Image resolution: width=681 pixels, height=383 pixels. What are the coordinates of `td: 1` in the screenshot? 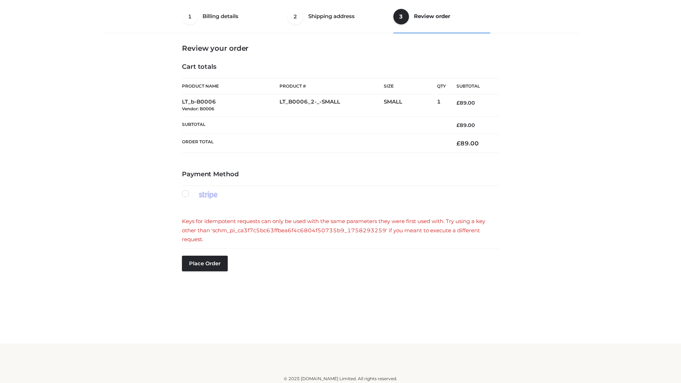 It's located at (441, 105).